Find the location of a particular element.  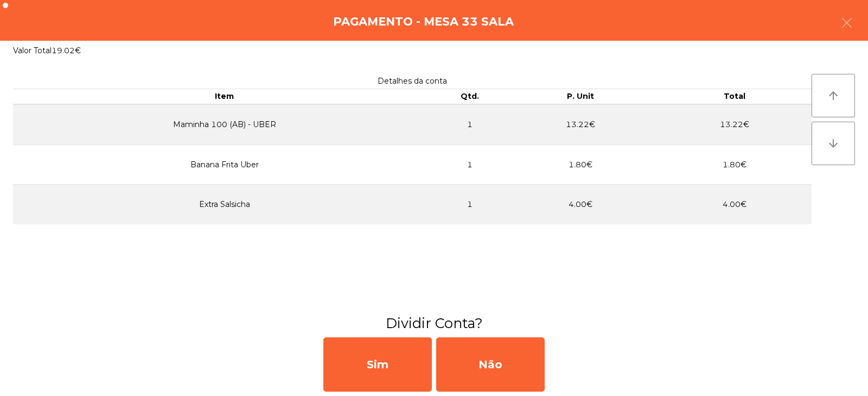

button: arrow_upward is located at coordinates (833, 96).